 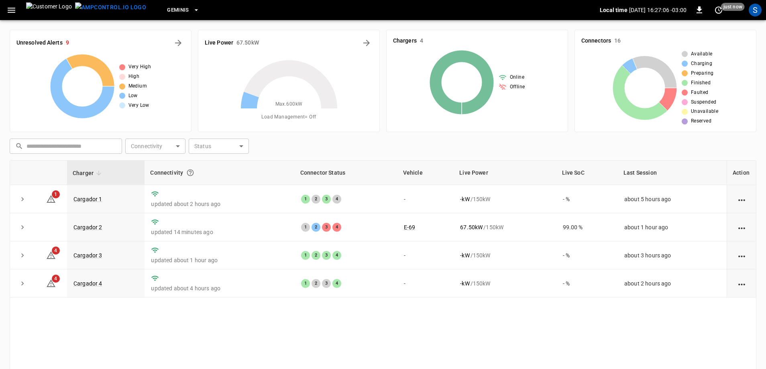 I want to click on span: 1, so click(x=56, y=194).